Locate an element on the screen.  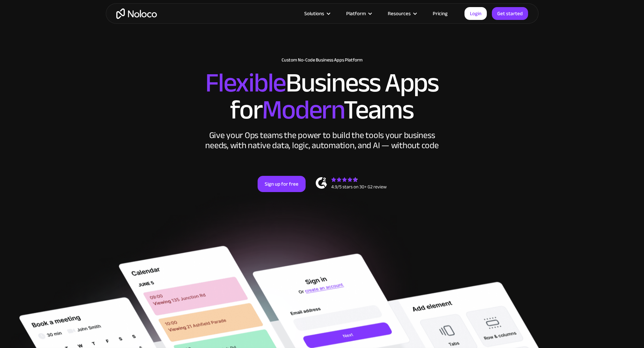
a: Get started is located at coordinates (510, 13).